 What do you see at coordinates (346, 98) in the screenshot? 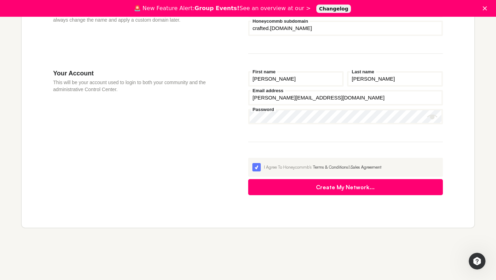
I see `input: Email address` at bounding box center [346, 98].